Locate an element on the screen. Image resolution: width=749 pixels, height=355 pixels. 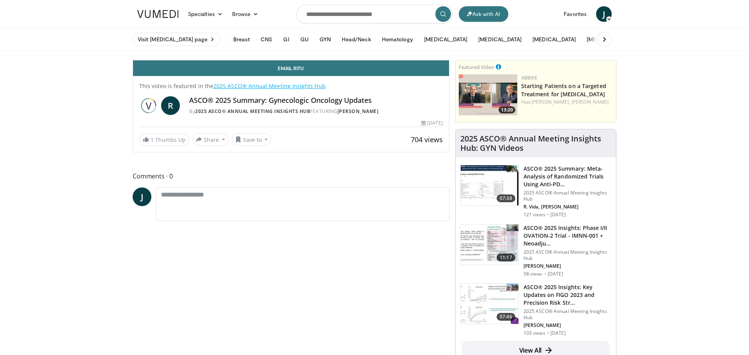
button: GU is located at coordinates (304, 39).